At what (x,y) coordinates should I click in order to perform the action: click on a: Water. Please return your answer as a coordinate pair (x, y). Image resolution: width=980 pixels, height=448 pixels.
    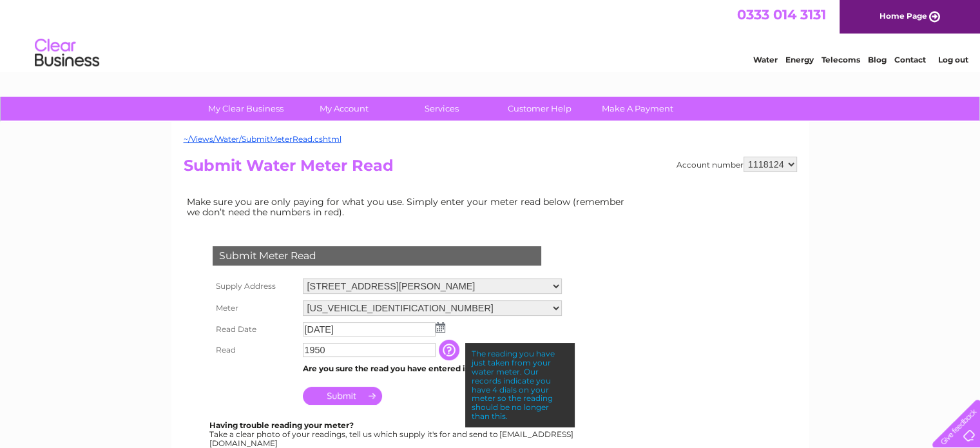
    Looking at the image, I should click on (765, 60).